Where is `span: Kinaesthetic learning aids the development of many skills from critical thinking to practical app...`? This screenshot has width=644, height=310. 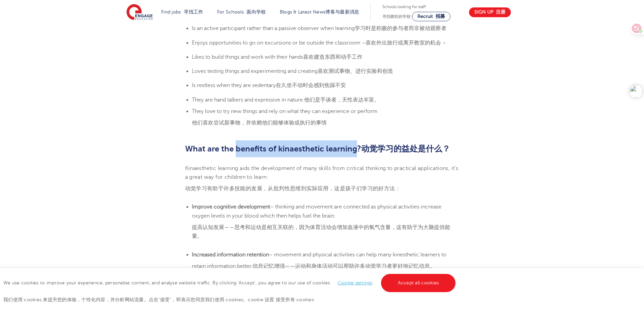 span: Kinaesthetic learning aids the development of many skills from critical thinking to practical app... is located at coordinates (322, 178).